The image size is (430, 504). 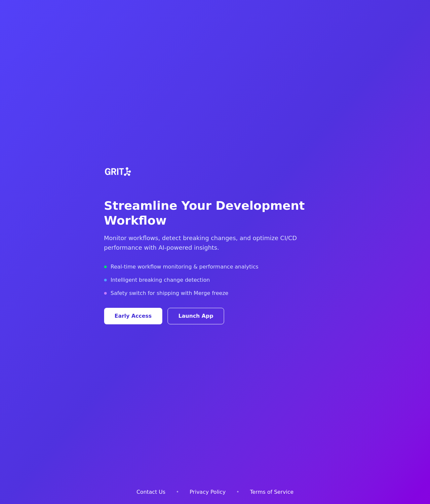 What do you see at coordinates (271, 492) in the screenshot?
I see `a: Terms of Service` at bounding box center [271, 492].